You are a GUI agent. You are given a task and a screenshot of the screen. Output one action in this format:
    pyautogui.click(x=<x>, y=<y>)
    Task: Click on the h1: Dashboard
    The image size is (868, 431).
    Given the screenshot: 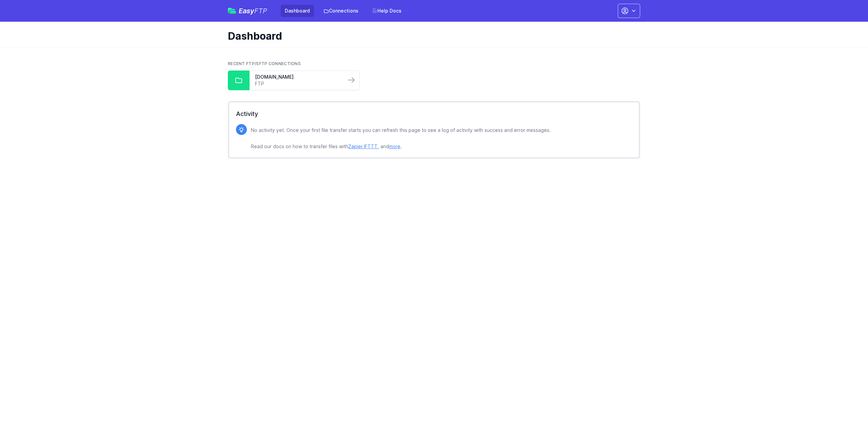 What is the action you would take?
    pyautogui.click(x=432, y=36)
    